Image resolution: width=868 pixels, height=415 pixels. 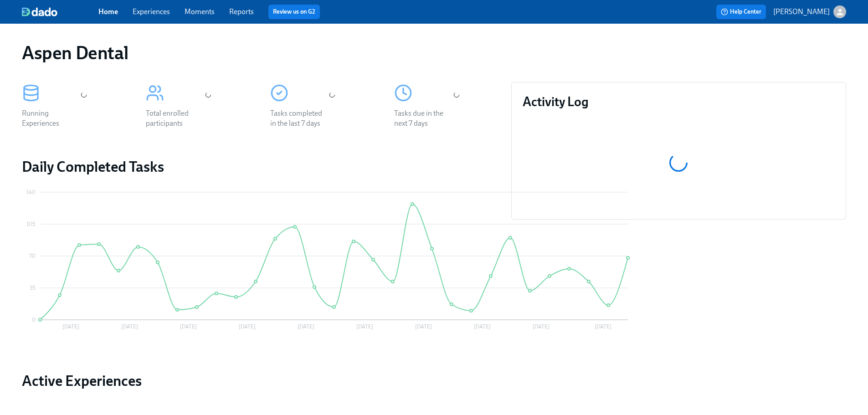 What do you see at coordinates (31, 224) in the screenshot?
I see `tspan: 105` at bounding box center [31, 224].